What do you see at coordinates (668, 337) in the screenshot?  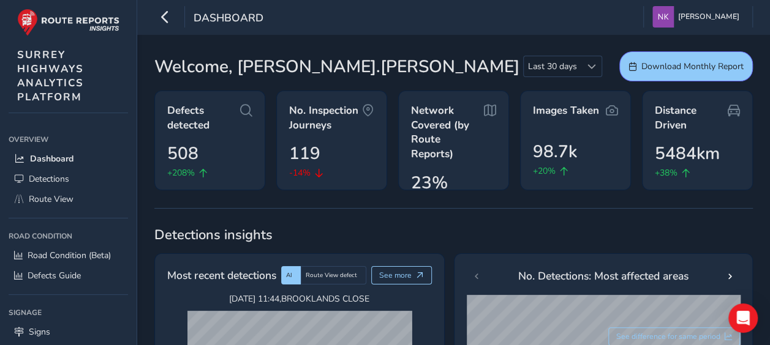 I see `span: See difference for same period` at bounding box center [668, 337].